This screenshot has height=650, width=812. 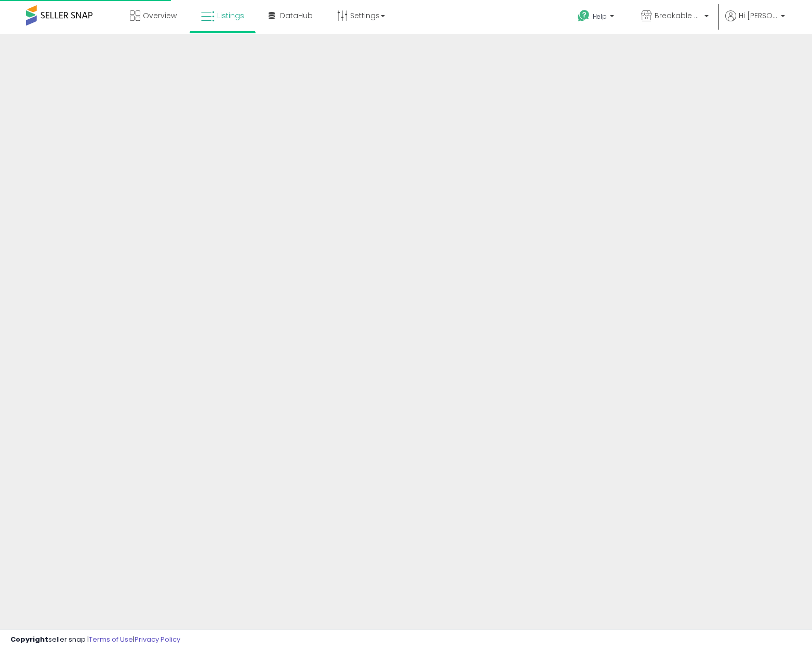 What do you see at coordinates (297, 15) in the screenshot?
I see `span: DataHub` at bounding box center [297, 15].